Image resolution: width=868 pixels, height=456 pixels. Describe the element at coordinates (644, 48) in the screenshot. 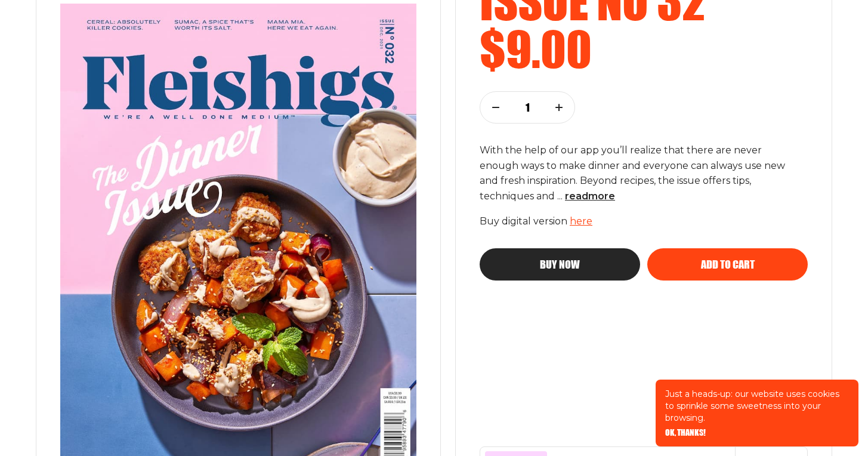

I see `h2: $9.00` at that location.